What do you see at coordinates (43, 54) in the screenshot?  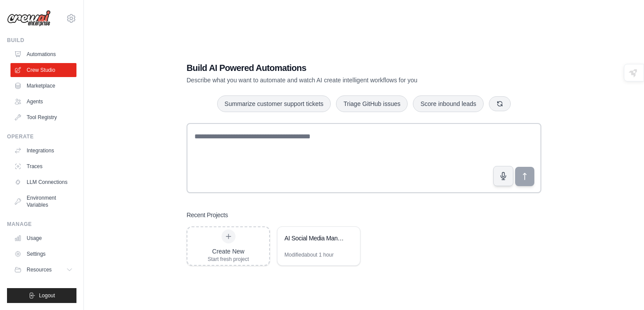 I see `a: Automations` at bounding box center [43, 54].